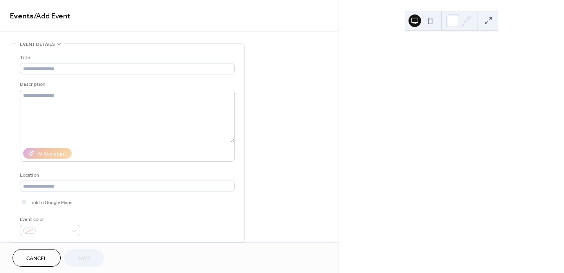 This screenshot has height=273, width=564. What do you see at coordinates (51, 202) in the screenshot?
I see `span: Link to Google Maps` at bounding box center [51, 202].